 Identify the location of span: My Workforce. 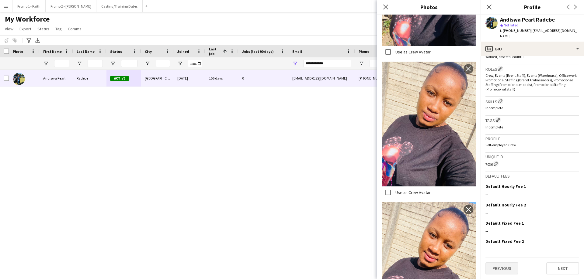
(27, 19).